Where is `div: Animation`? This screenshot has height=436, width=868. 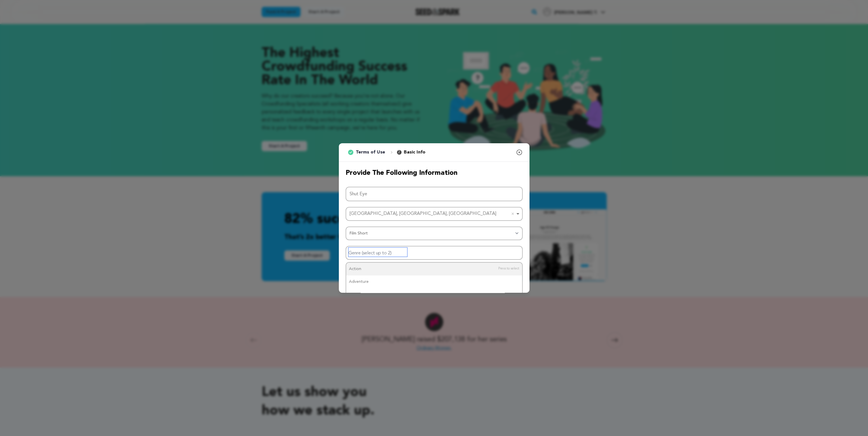 div: Animation is located at coordinates (434, 294).